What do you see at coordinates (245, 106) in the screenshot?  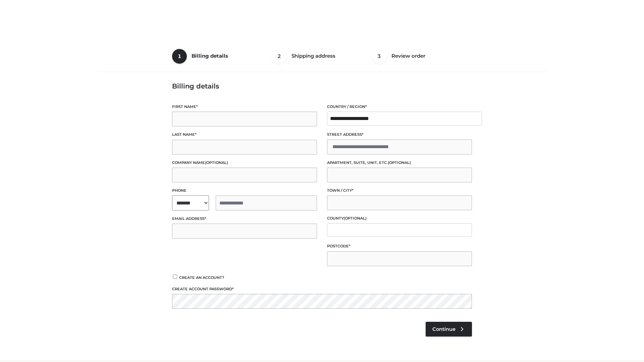 I see `label: First name` at bounding box center [245, 106].